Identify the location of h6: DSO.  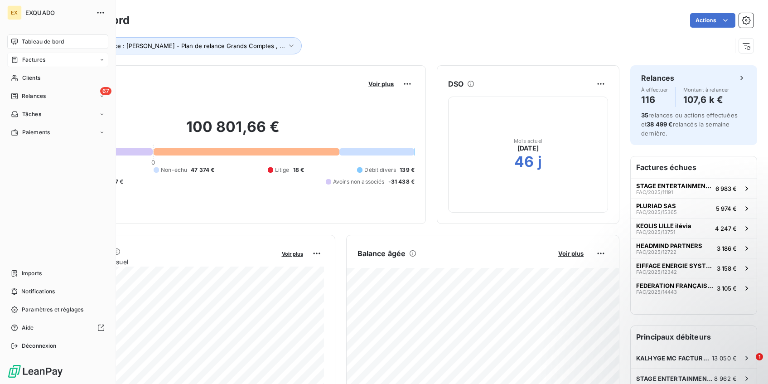
(456, 84).